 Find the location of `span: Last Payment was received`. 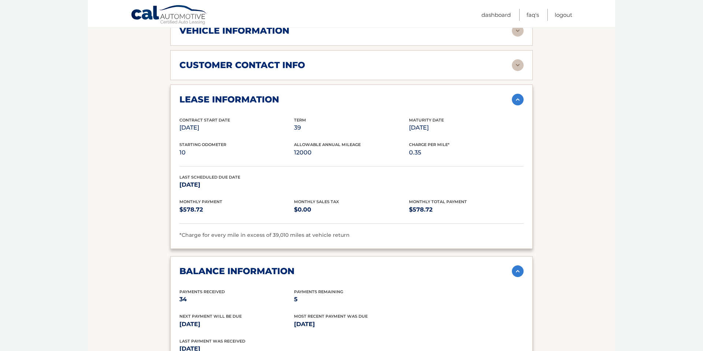

span: Last Payment was received is located at coordinates (212, 341).